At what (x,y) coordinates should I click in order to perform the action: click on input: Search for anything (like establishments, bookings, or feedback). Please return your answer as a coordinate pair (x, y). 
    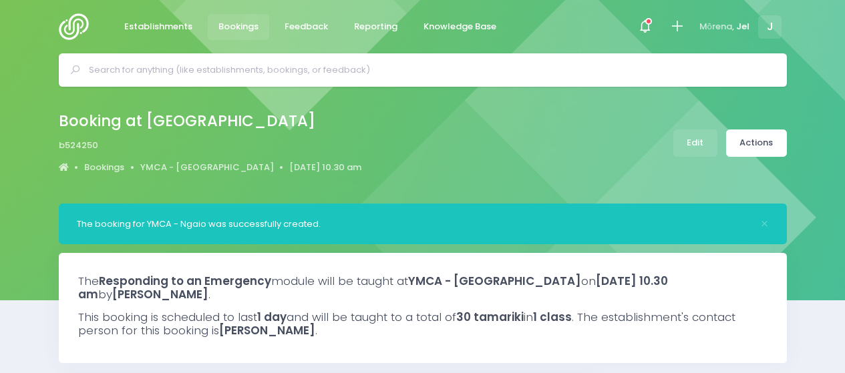
    Looking at the image, I should click on (428, 70).